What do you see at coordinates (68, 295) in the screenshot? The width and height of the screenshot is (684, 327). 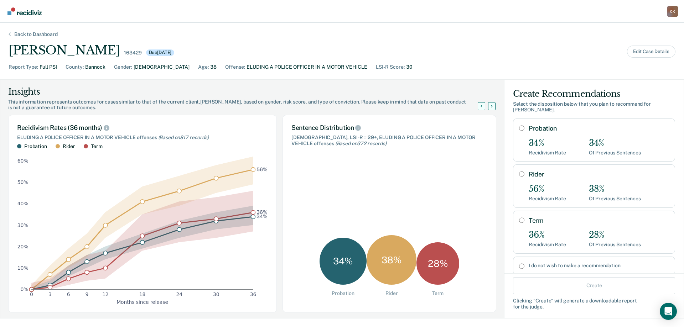 I see `text: 6` at bounding box center [68, 295].